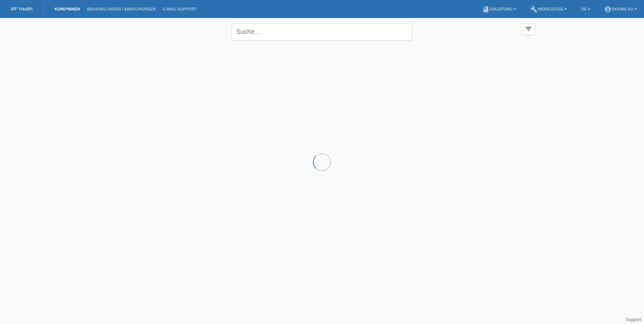 The height and width of the screenshot is (324, 644). Describe the element at coordinates (67, 9) in the screenshot. I see `a: Kund*innen` at that location.